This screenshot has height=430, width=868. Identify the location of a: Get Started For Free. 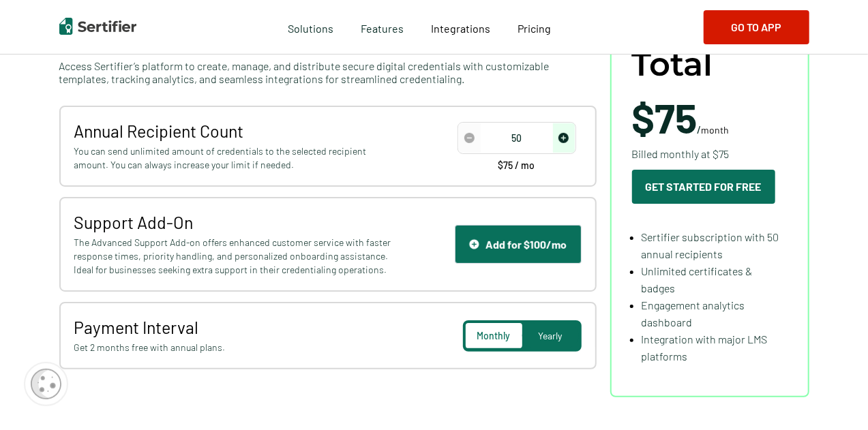
(703, 187).